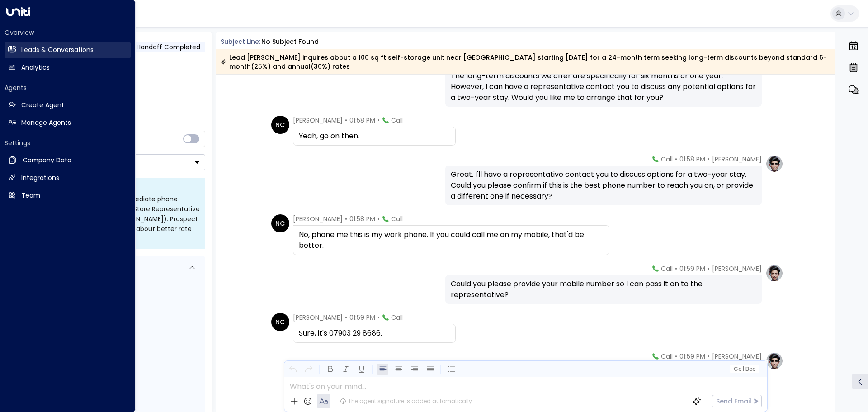  I want to click on button: Redo, so click(308, 369).